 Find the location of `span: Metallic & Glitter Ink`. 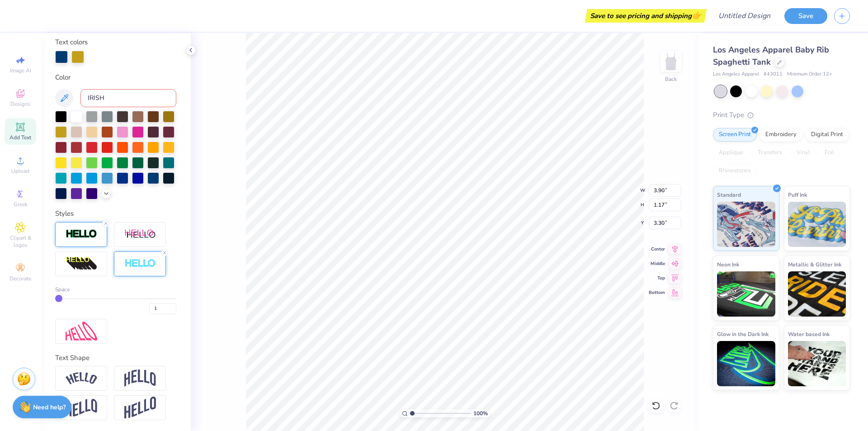

span: Metallic & Glitter Ink is located at coordinates (814, 264).